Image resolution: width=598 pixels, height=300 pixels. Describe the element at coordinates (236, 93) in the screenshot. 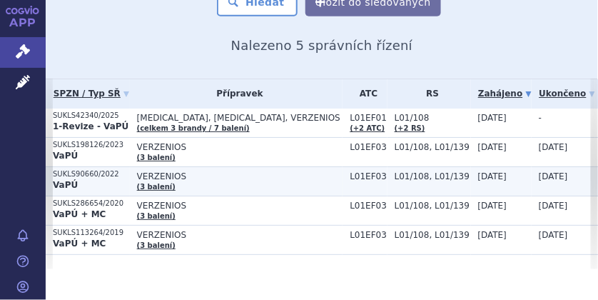

I see `th: Přípravek` at that location.